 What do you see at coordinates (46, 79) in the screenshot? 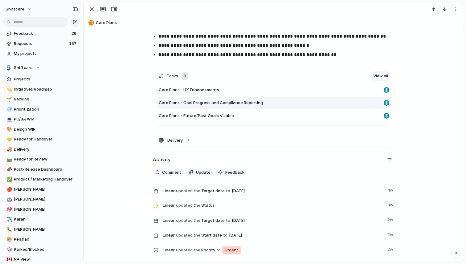
I see `span: Projects` at bounding box center [46, 79].